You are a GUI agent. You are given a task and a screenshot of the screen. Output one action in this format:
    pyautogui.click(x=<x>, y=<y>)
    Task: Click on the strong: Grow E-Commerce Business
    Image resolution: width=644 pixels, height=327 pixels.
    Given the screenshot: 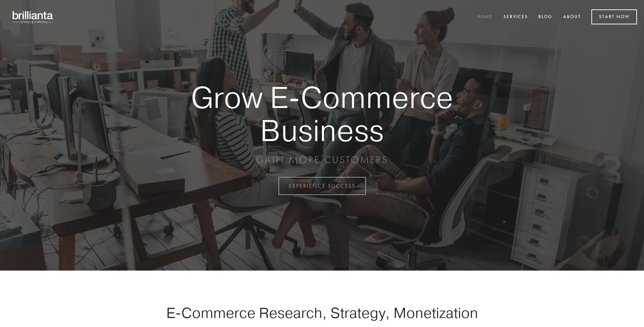 What is the action you would take?
    pyautogui.click(x=322, y=114)
    